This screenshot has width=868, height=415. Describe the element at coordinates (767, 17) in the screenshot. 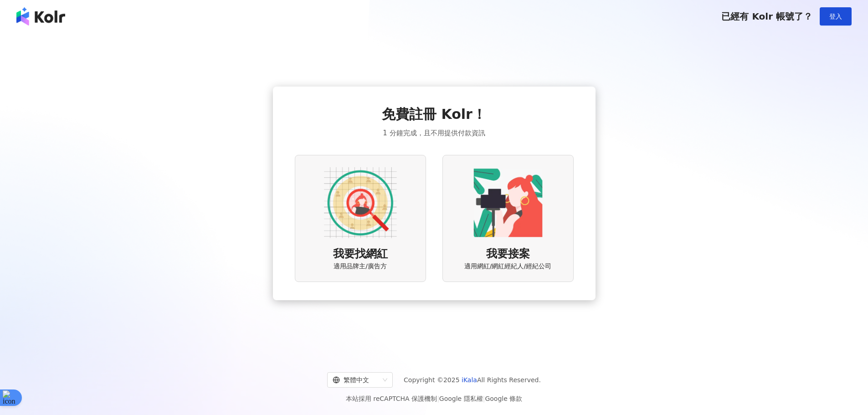

I see `span: 已經有 Kolr 帳號了？` at that location.